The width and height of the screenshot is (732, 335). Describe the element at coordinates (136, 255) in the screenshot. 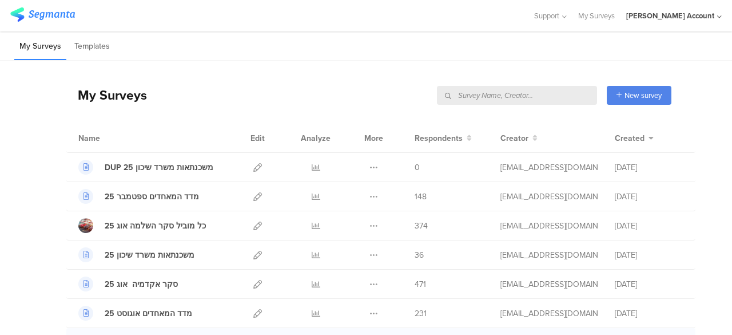

I see `a: משכנתאות משרד שיכון 25` at that location.